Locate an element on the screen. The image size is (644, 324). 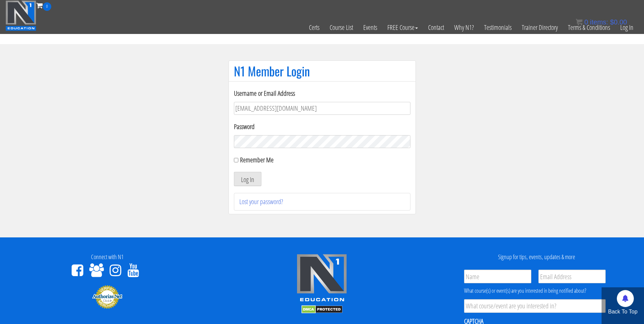
a: Trainer Directory is located at coordinates (540, 28).